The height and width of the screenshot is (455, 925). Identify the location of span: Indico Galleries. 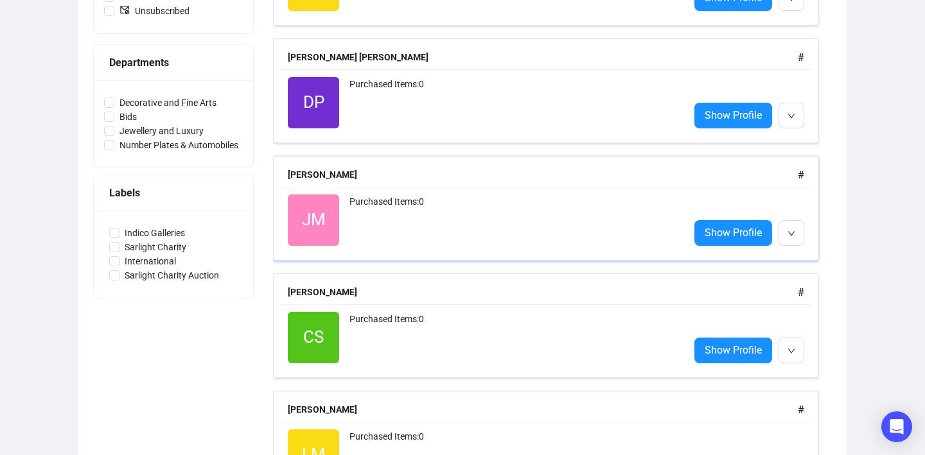
(155, 233).